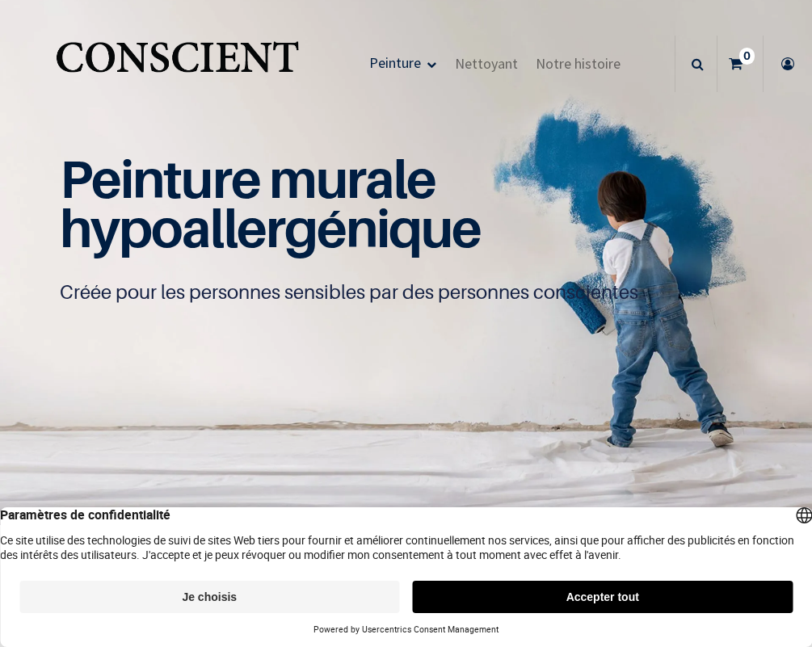  Describe the element at coordinates (403, 64) in the screenshot. I see `a: Peinture` at that location.